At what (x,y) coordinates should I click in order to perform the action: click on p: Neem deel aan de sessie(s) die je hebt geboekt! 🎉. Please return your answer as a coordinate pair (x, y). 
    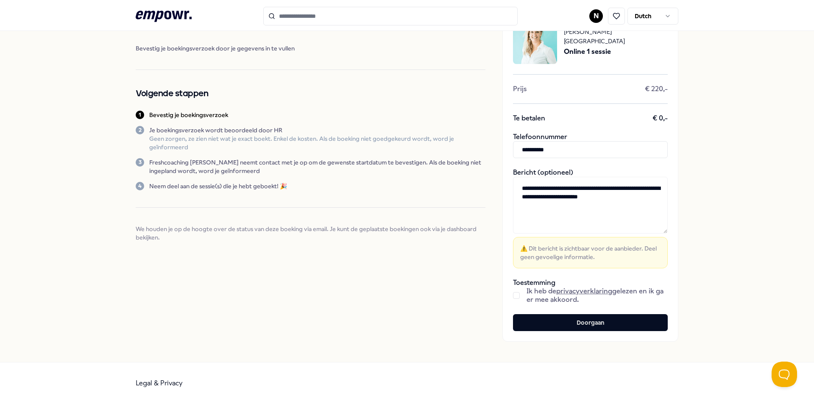
    Looking at the image, I should click on (218, 186).